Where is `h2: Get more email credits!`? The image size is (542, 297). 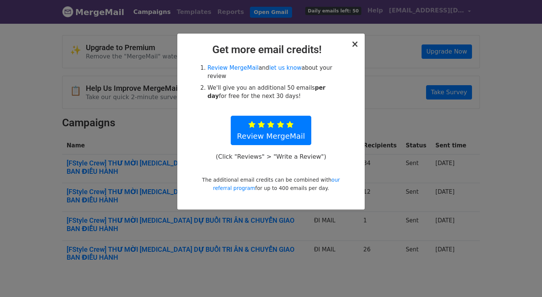 h2: Get more email credits! is located at coordinates (271, 50).